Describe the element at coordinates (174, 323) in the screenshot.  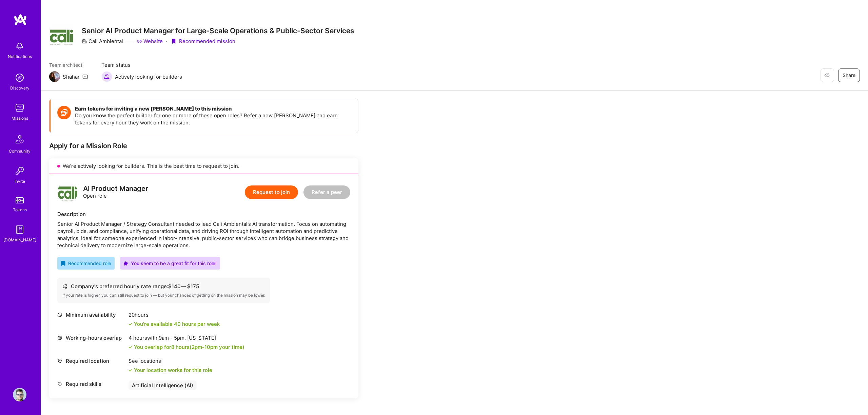
I see `div: You're available 40 hours per week` at that location.